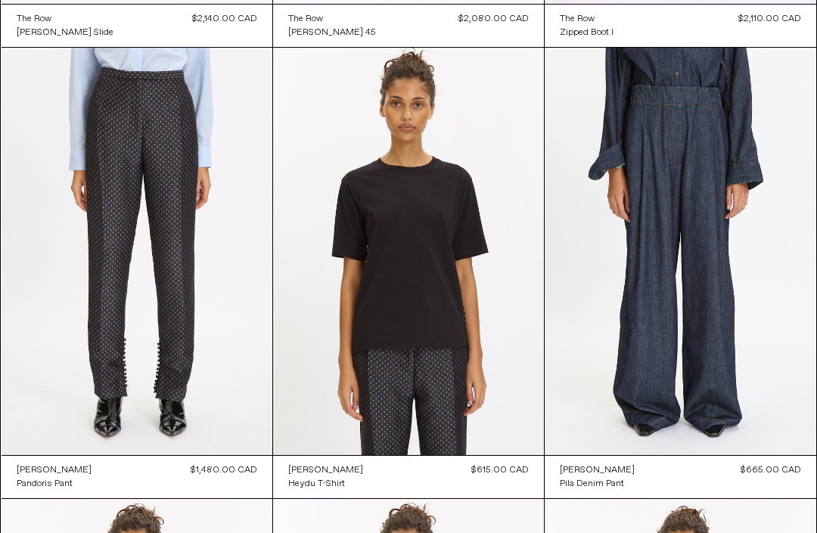 This screenshot has width=817, height=533. Describe the element at coordinates (680, 251) in the screenshot. I see `img: Pila Denim Pant` at that location.